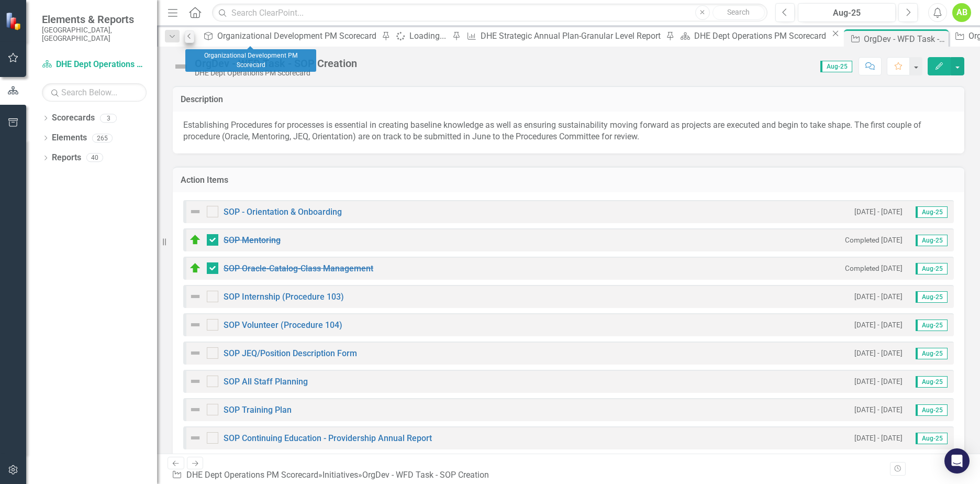  What do you see at coordinates (420, 36) in the screenshot?
I see `a: Loading...` at bounding box center [420, 36].